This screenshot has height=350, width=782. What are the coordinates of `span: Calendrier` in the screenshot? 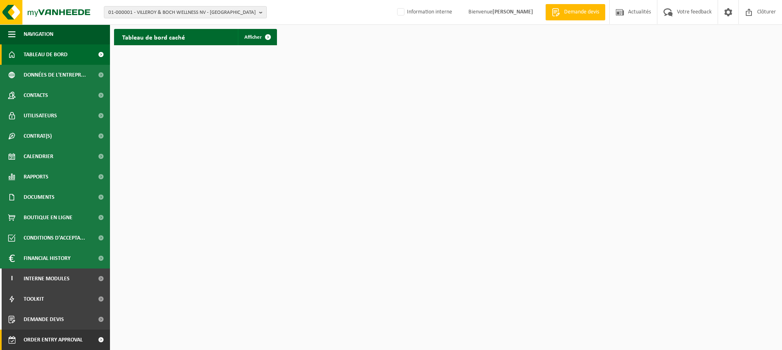 It's located at (38, 156).